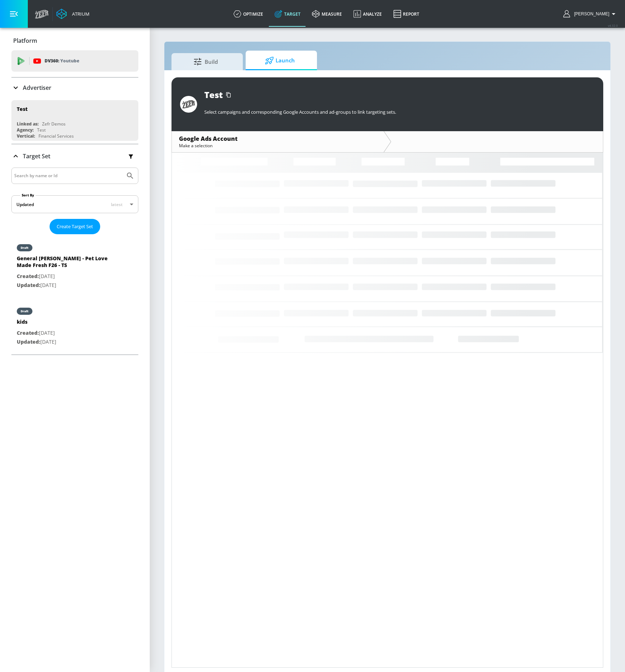 Image resolution: width=625 pixels, height=672 pixels. Describe the element at coordinates (25, 130) in the screenshot. I see `div: Agency:` at that location.